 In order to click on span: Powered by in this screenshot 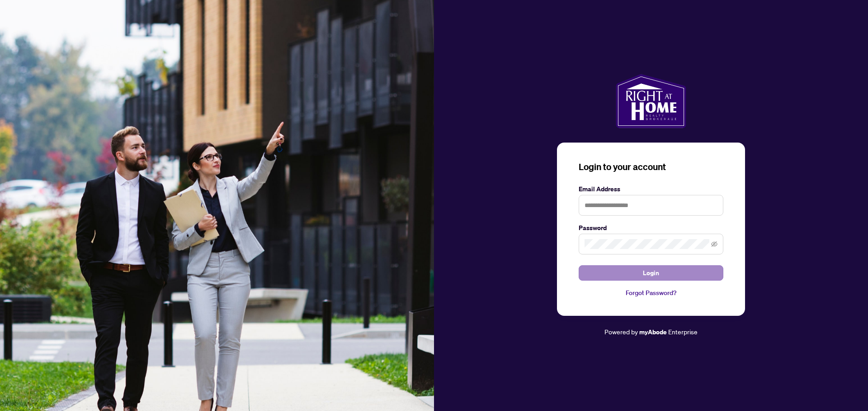, I will do `click(621, 332)`.